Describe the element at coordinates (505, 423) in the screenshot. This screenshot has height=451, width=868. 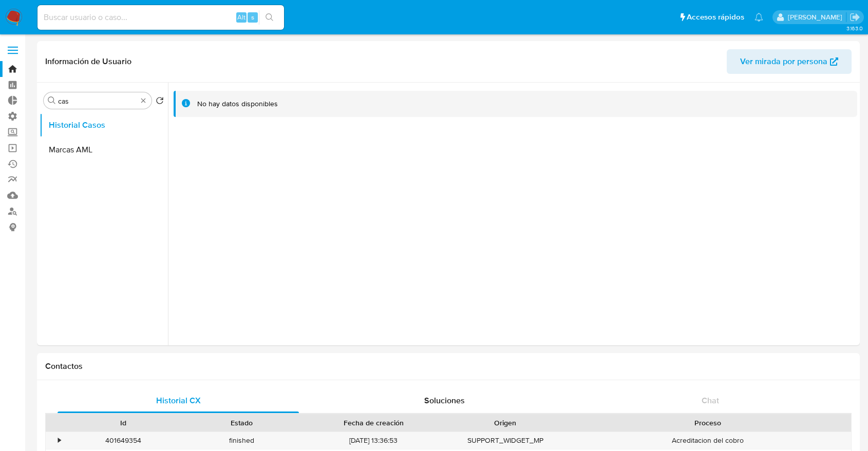
I see `div: Origen` at that location.